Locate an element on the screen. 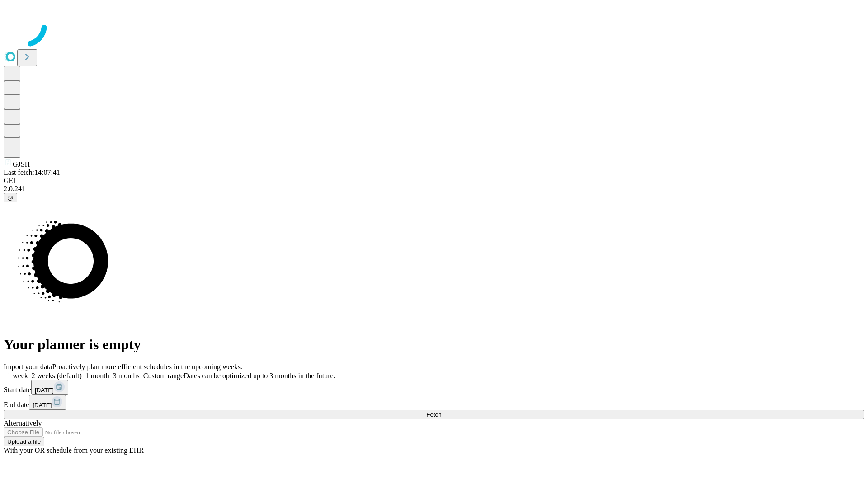 This screenshot has width=868, height=488. span: 3 months is located at coordinates (126, 375).